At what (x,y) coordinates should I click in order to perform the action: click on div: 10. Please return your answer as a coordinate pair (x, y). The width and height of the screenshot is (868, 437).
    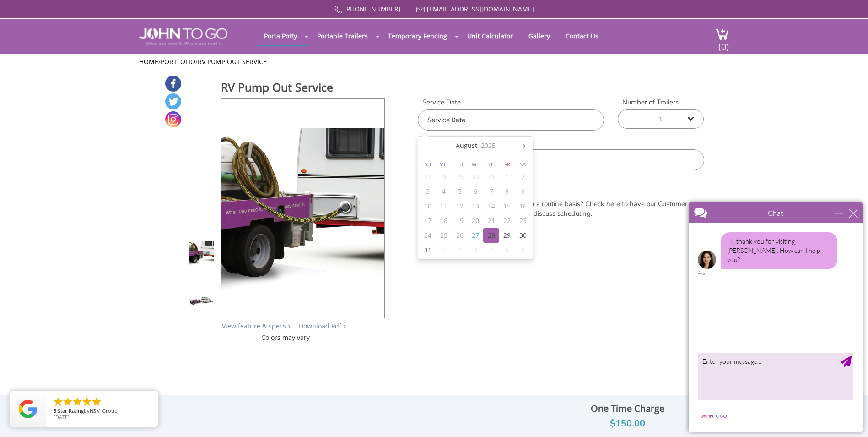
    Looking at the image, I should click on (428, 206).